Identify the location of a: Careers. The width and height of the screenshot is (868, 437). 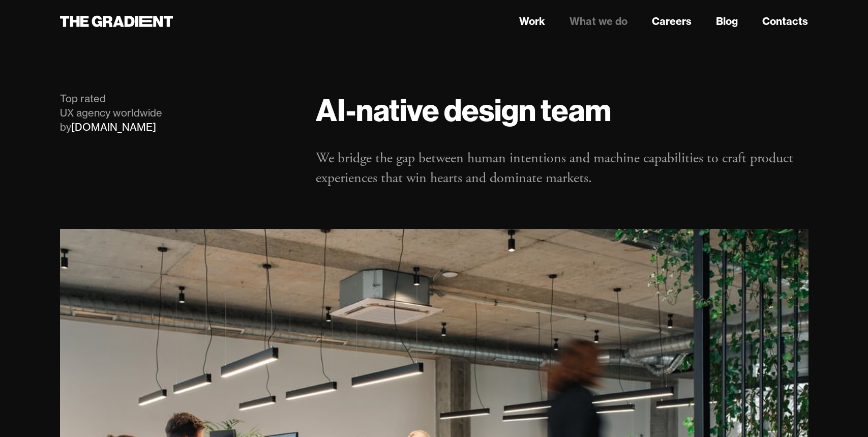
(672, 21).